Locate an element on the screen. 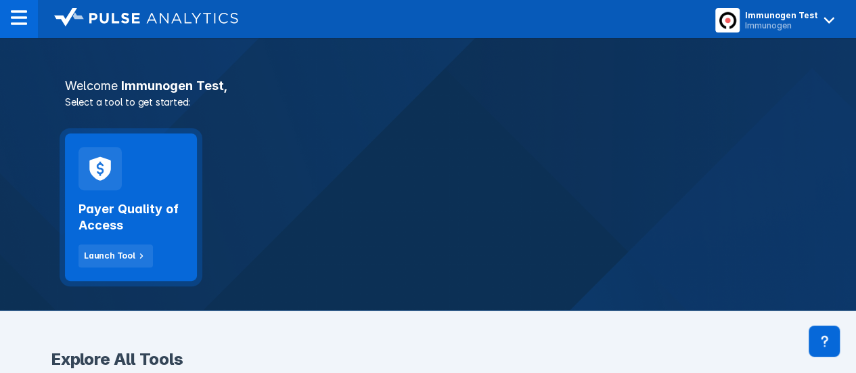  h2: Explore All Tools is located at coordinates (428, 359).